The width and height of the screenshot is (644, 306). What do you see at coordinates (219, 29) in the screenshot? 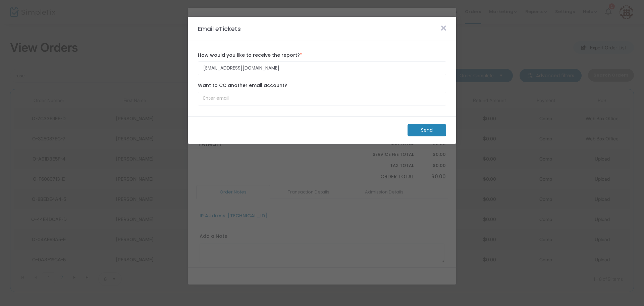
I see `m-panel-title: Email eTickets` at bounding box center [219, 29].